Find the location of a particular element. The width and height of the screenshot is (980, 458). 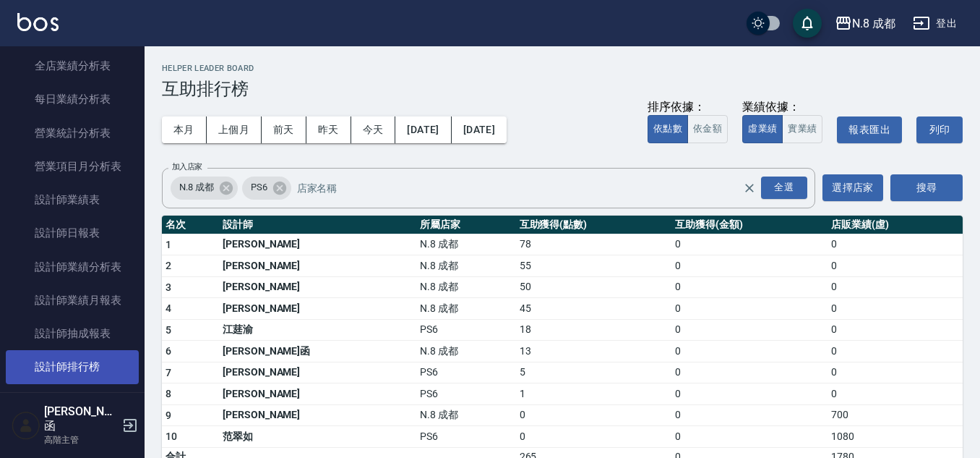

button: 實業績 is located at coordinates (802, 129).